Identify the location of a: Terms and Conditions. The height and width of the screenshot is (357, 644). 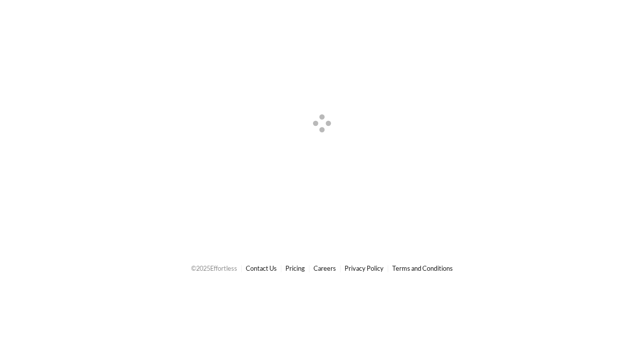
(423, 268).